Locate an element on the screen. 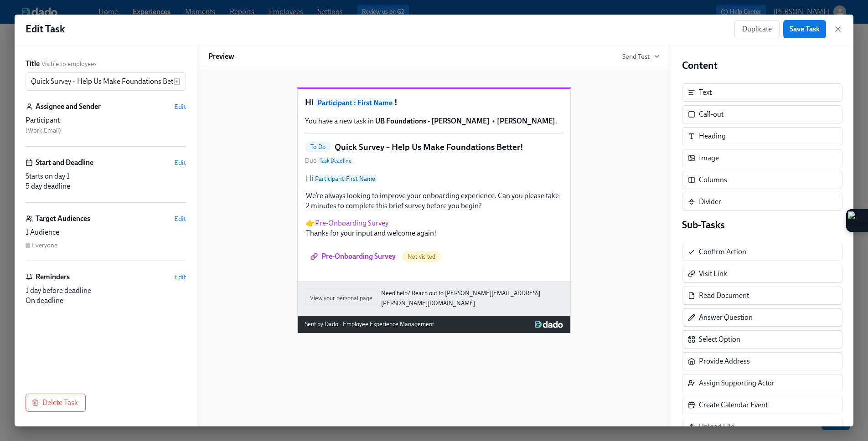 This screenshot has height=441, width=868. span: Duplicate is located at coordinates (756, 29).